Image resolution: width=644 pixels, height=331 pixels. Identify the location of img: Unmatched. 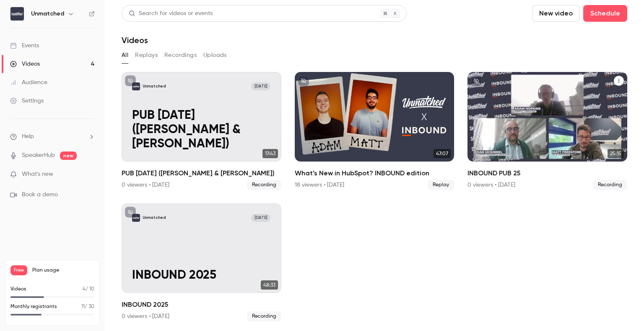
(17, 14).